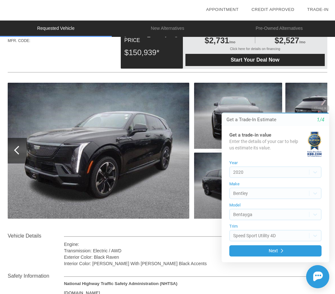 The image size is (335, 294). I want to click on label: Make, so click(67, 83).